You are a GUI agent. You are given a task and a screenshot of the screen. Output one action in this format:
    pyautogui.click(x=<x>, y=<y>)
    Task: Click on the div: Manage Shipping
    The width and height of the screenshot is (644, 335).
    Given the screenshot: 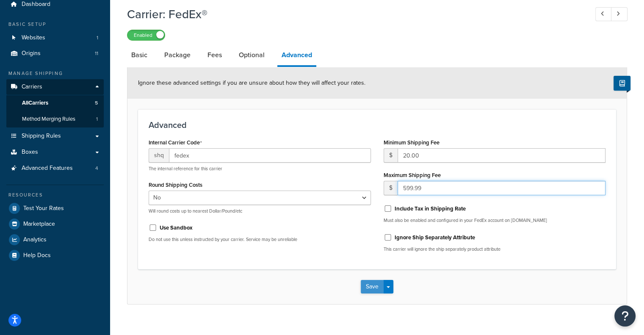 What is the action you would take?
    pyautogui.click(x=55, y=73)
    